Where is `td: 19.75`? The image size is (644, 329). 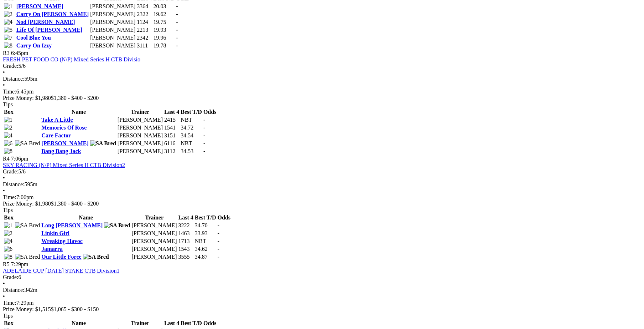
td: 19.75 is located at coordinates (164, 22).